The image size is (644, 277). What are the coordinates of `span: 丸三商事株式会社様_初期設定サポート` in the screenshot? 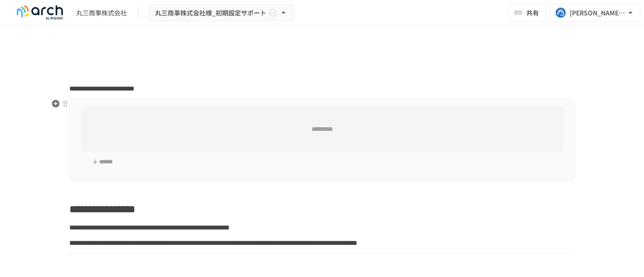 It's located at (211, 12).